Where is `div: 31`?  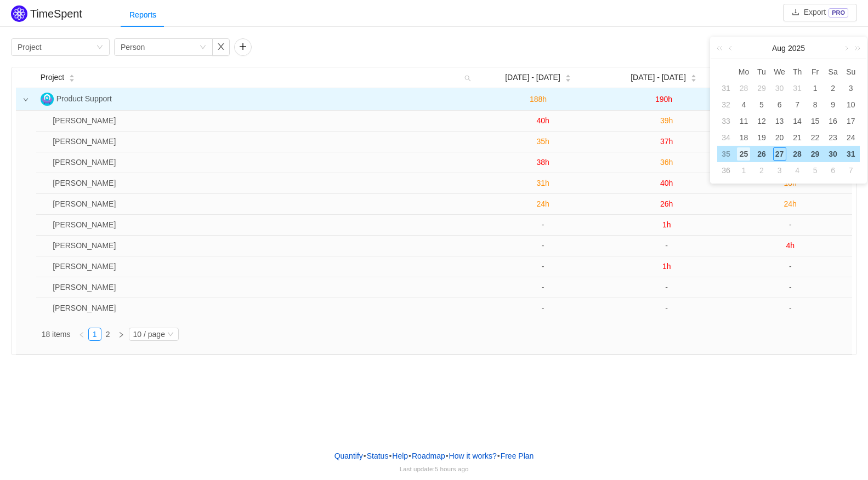
div: 31 is located at coordinates (798, 88).